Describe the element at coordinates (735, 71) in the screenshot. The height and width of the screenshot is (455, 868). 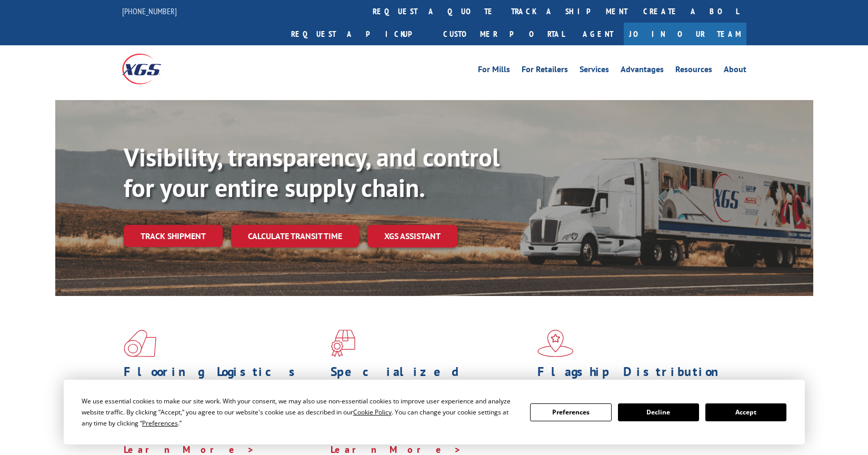
I see `a: About` at that location.